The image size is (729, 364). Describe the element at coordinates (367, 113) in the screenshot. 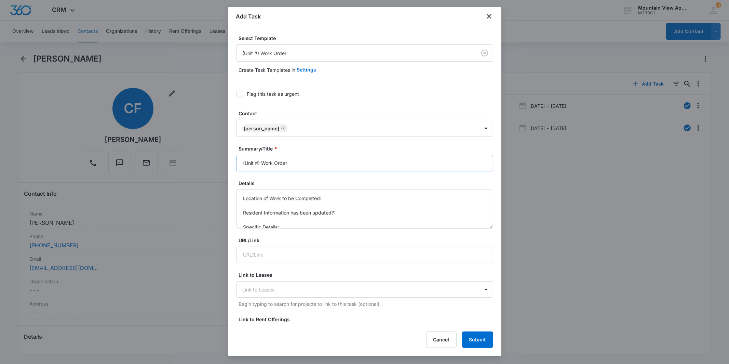

I see `label: Contact` at that location.